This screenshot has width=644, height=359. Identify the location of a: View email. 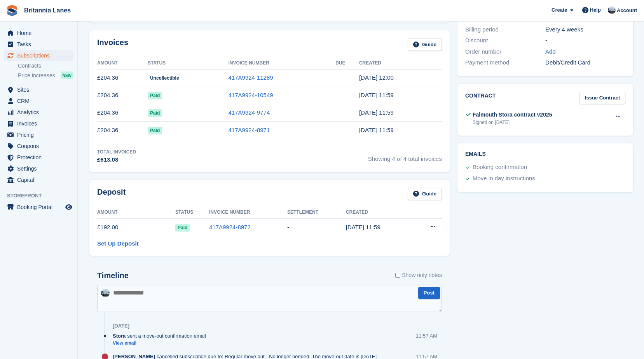
(161, 342).